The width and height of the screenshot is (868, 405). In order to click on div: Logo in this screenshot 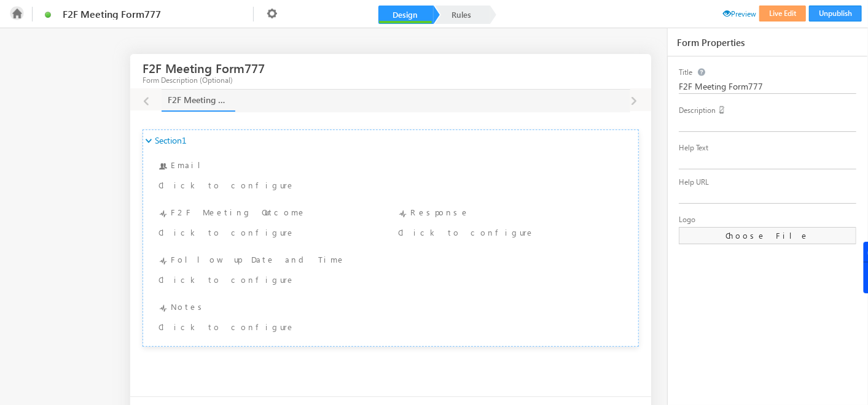, I will do `click(767, 220)`.